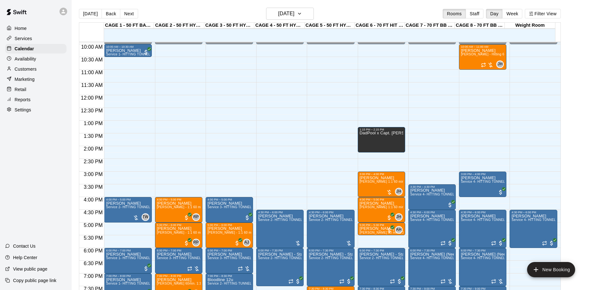 The image size is (592, 290). Describe the element at coordinates (36, 100) in the screenshot. I see `div: Reports` at that location.